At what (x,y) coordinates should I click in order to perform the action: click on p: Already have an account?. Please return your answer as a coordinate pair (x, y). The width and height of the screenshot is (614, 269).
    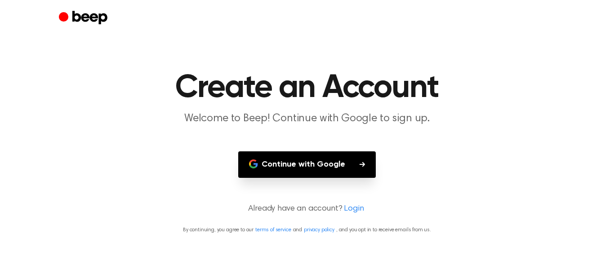
    Looking at the image, I should click on (307, 209).